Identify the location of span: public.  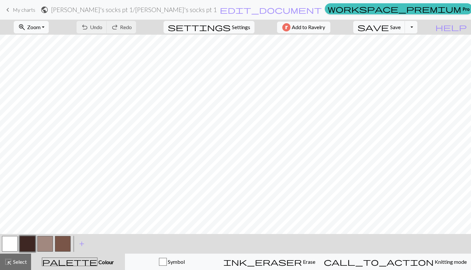
(44, 10).